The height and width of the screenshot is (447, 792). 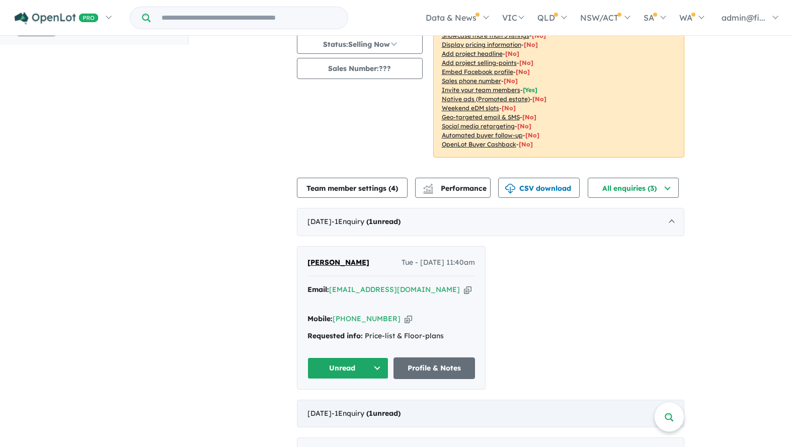 What do you see at coordinates (482, 44) in the screenshot?
I see `u: Display pricing information` at bounding box center [482, 44].